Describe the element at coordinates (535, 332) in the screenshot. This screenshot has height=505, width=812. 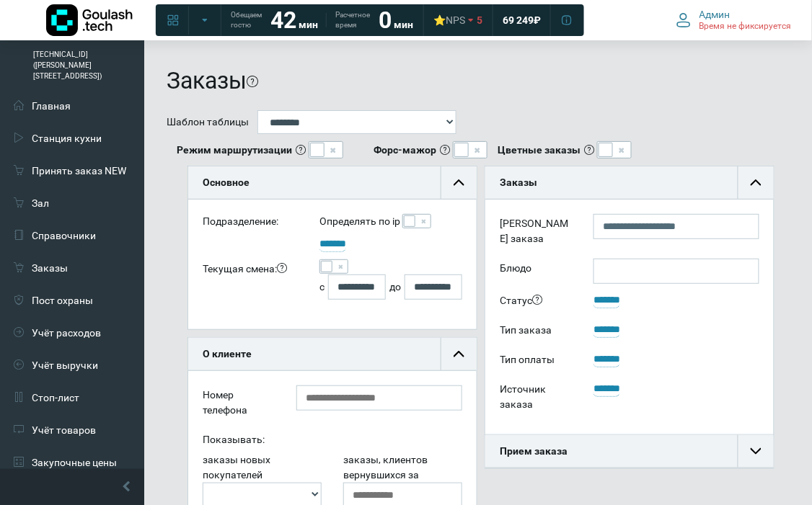
I see `div: Тип заказа` at that location.